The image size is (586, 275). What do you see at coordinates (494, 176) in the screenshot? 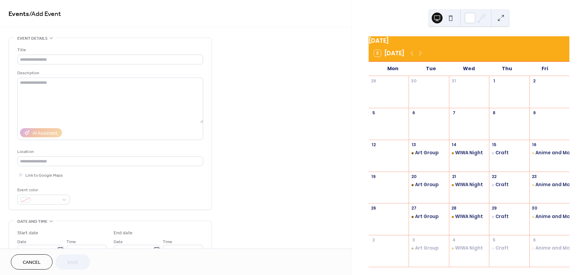
I see `div: 22` at bounding box center [494, 176].